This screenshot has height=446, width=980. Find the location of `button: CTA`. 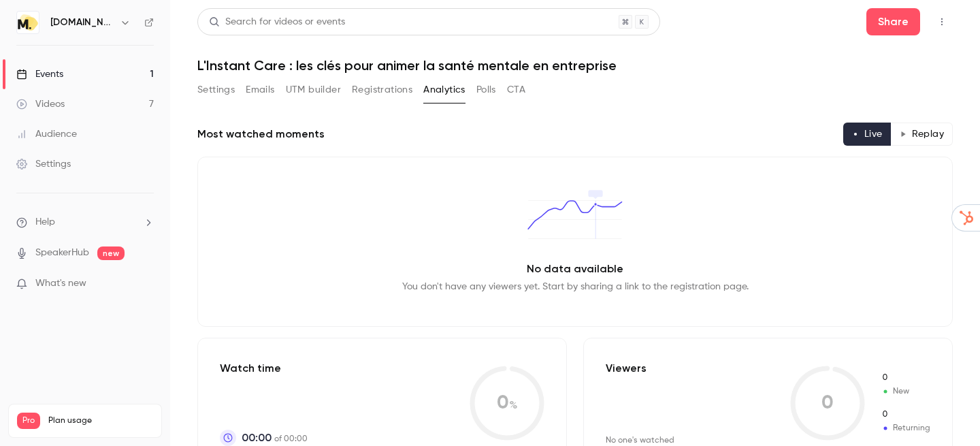

button: CTA is located at coordinates (516, 90).